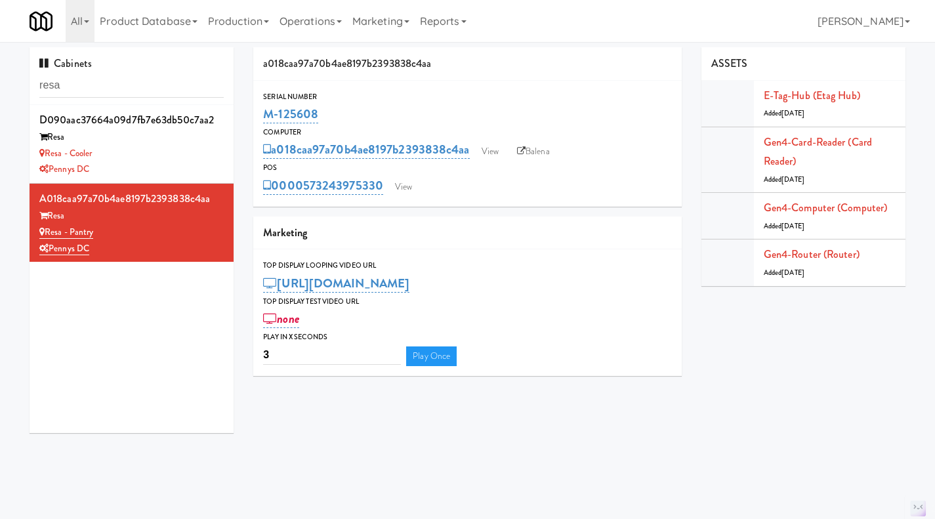  I want to click on a: Play Once, so click(431, 356).